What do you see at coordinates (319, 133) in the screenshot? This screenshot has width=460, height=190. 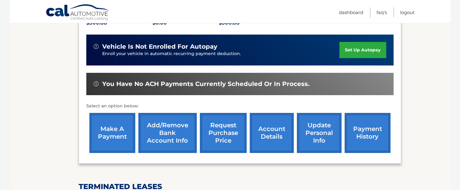 I see `a: update personal info` at bounding box center [319, 133].